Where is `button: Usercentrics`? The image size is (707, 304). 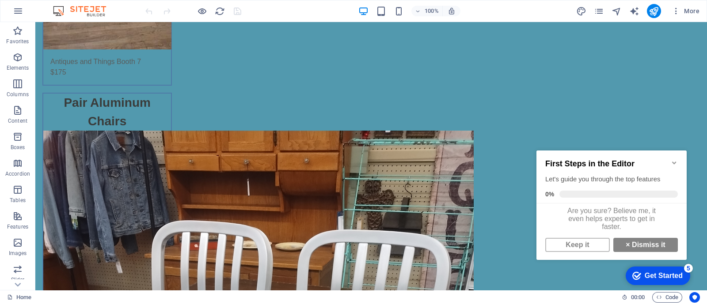 button: Usercentrics is located at coordinates (695, 298).